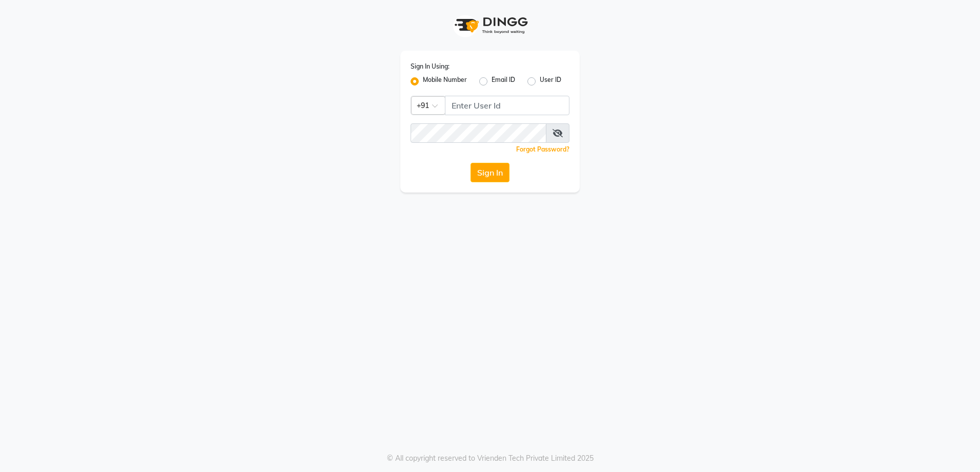  Describe the element at coordinates (490, 25) in the screenshot. I see `img: logo1.svg` at that location.